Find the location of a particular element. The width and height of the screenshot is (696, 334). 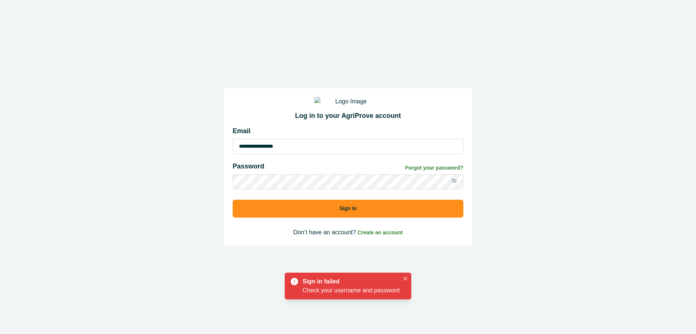

p: Don’t have an account? is located at coordinates (348, 233).